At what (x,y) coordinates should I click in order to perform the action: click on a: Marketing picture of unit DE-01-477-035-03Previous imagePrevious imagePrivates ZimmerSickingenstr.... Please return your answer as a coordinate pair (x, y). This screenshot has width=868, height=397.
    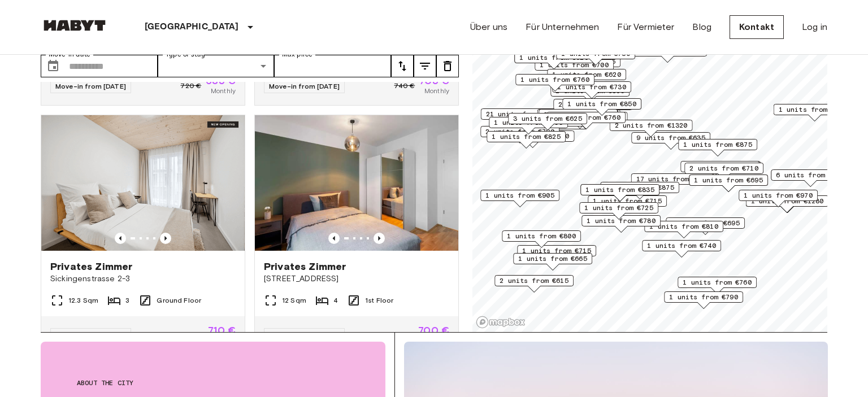
    Looking at the image, I should click on (143, 235).